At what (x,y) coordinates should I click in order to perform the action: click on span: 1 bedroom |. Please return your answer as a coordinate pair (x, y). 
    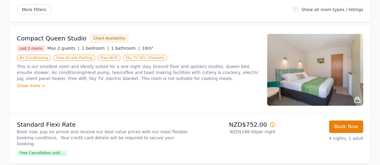
    Looking at the image, I should click on (95, 48).